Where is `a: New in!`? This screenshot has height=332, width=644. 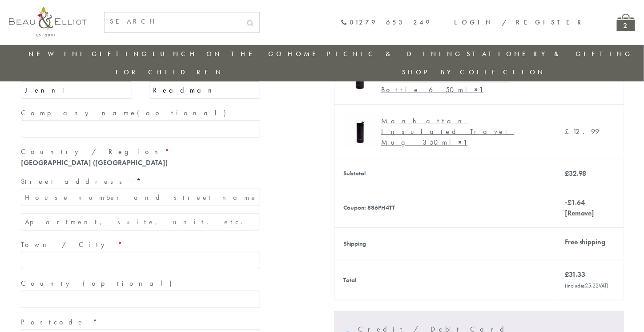
a: New in! is located at coordinates (58, 54).